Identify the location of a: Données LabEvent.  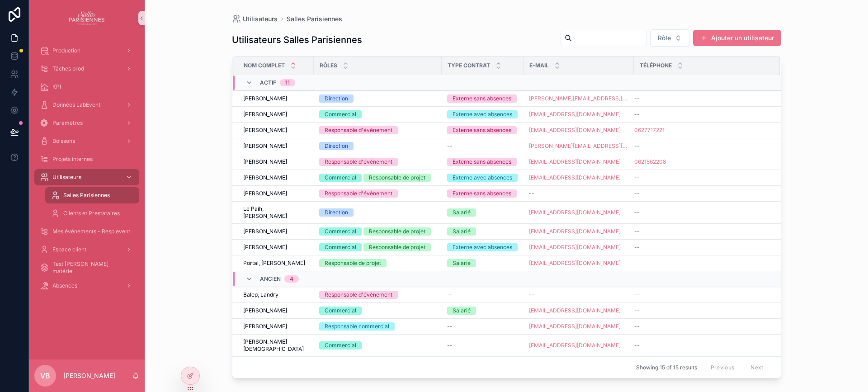
(87, 105).